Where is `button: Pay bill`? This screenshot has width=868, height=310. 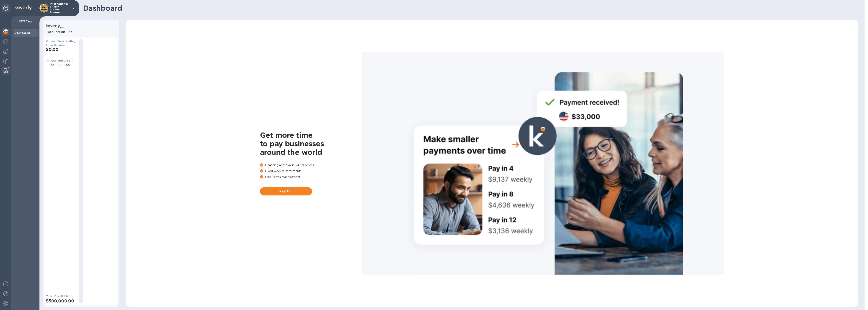
button: Pay bill is located at coordinates (286, 191).